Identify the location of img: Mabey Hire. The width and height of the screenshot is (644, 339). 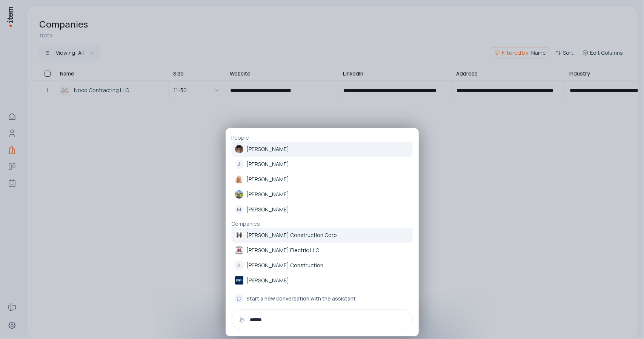
(239, 280).